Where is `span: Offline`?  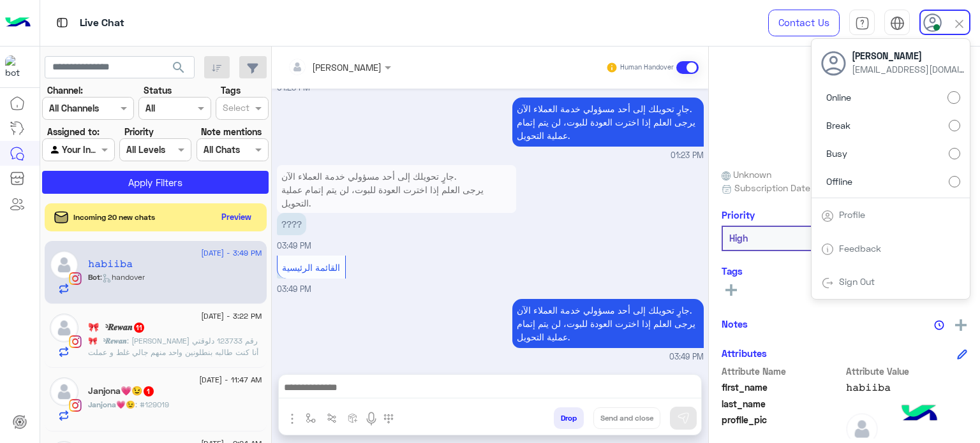 span: Offline is located at coordinates (839, 181).